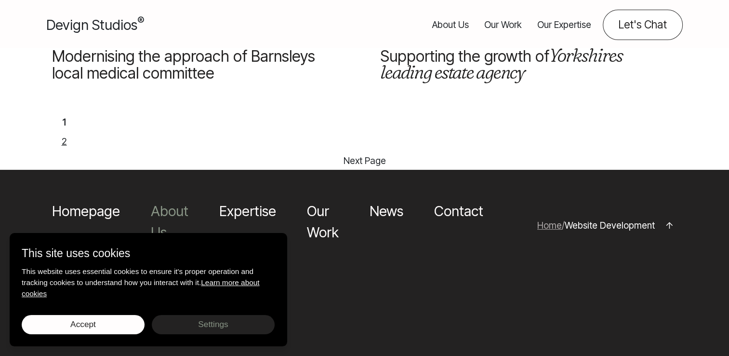 This screenshot has width=729, height=356. I want to click on a: Our Expertise, so click(564, 25).